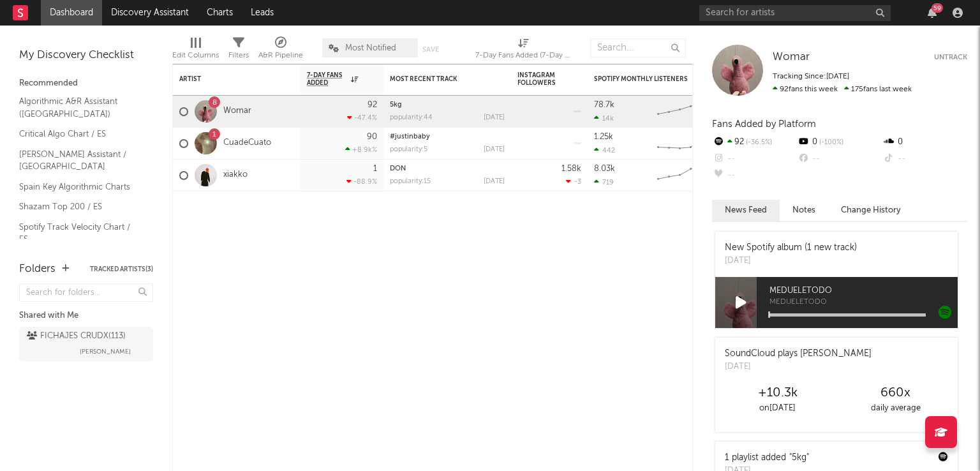 Image resolution: width=980 pixels, height=471 pixels. I want to click on a: #justinbaby, so click(410, 136).